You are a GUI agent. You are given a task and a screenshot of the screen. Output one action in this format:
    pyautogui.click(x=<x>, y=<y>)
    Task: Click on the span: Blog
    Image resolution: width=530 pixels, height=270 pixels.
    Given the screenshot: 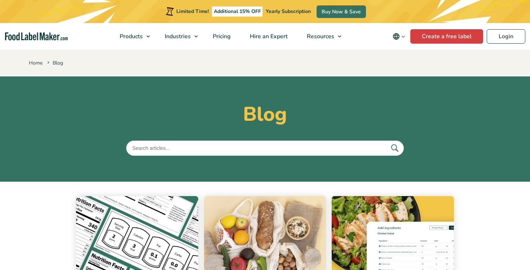 What is the action you would take?
    pyautogui.click(x=54, y=63)
    